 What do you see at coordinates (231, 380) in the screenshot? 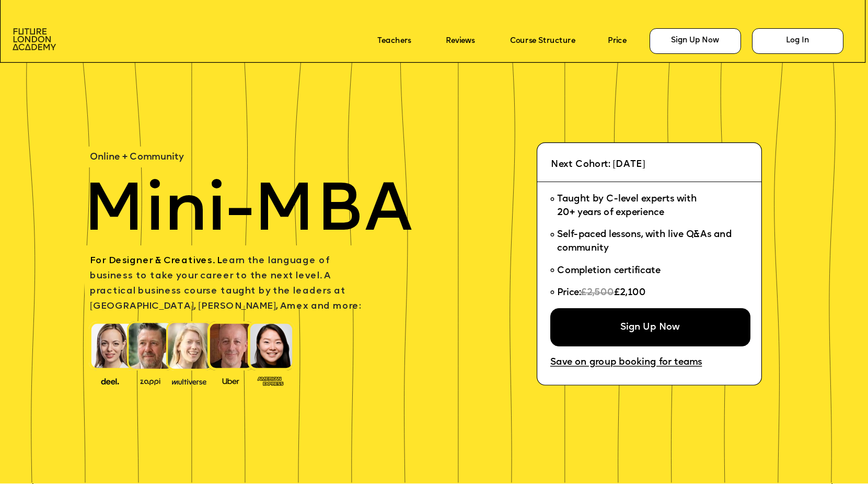
I see `img: image-99cff0b2-a396-4aab-8550-cf4071da2cb9.png` at bounding box center [231, 380].